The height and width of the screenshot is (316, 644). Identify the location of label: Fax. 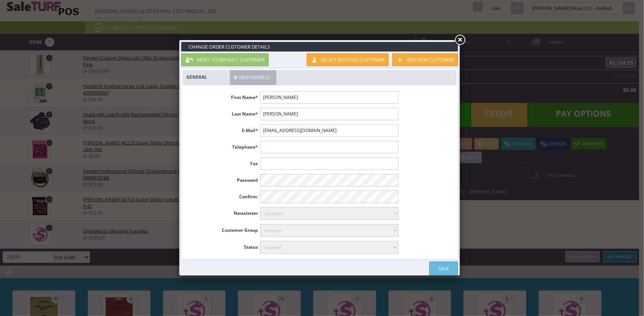
(223, 163).